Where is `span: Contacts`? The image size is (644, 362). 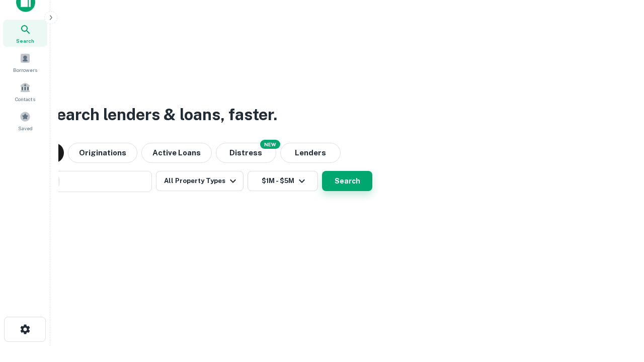
span: Contacts is located at coordinates (25, 99).